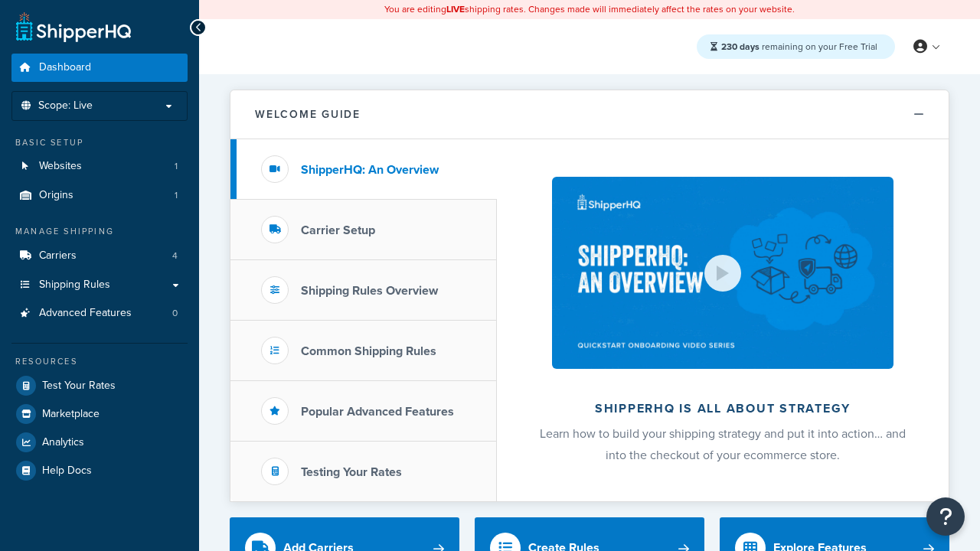 Image resolution: width=980 pixels, height=551 pixels. What do you see at coordinates (99, 166) in the screenshot?
I see `a: Websites1` at bounding box center [99, 166].